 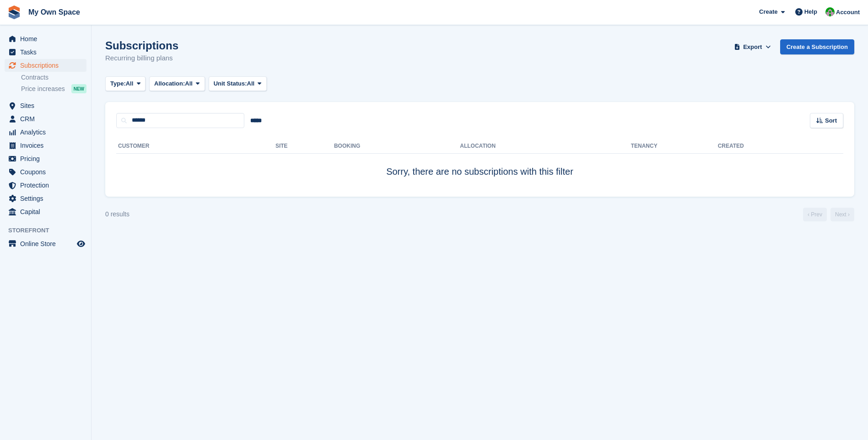 I want to click on a: Price increases NEW, so click(x=54, y=89).